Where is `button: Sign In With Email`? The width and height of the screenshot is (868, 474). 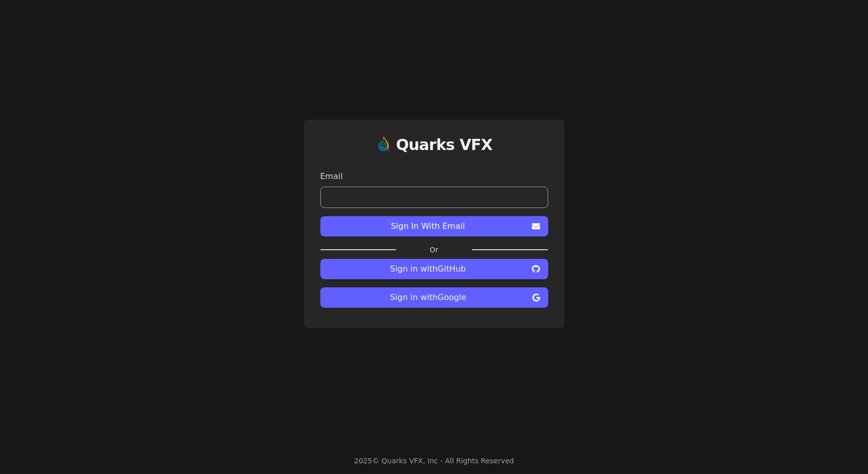
button: Sign In With Email is located at coordinates (434, 226).